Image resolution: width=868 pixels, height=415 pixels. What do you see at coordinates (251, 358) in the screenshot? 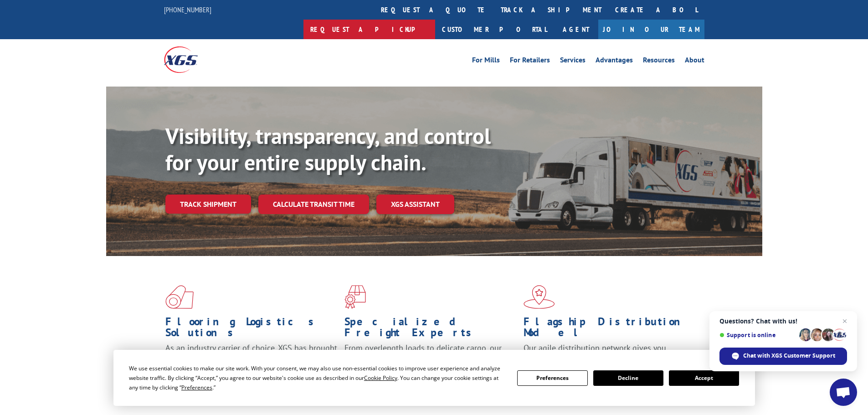
I see `span: As an industry carrier of choice, XGS has brought innovation and dedication to flooring logistics...` at bounding box center [251, 358].